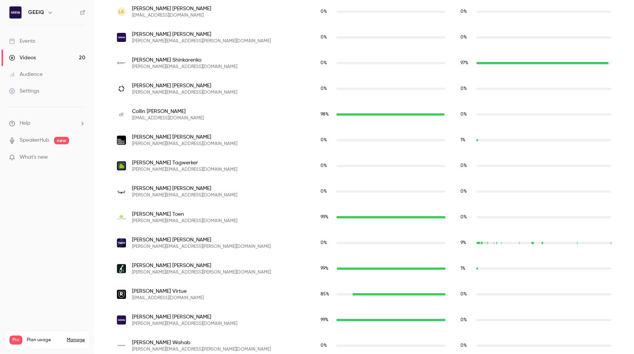 The height and width of the screenshot is (354, 634). I want to click on span: 98 %, so click(325, 114).